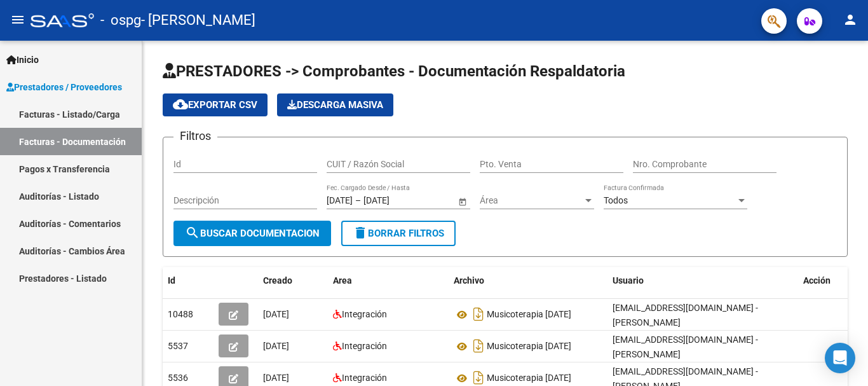 This screenshot has height=386, width=868. What do you see at coordinates (121, 21) in the screenshot?
I see `span: - ospg` at bounding box center [121, 21].